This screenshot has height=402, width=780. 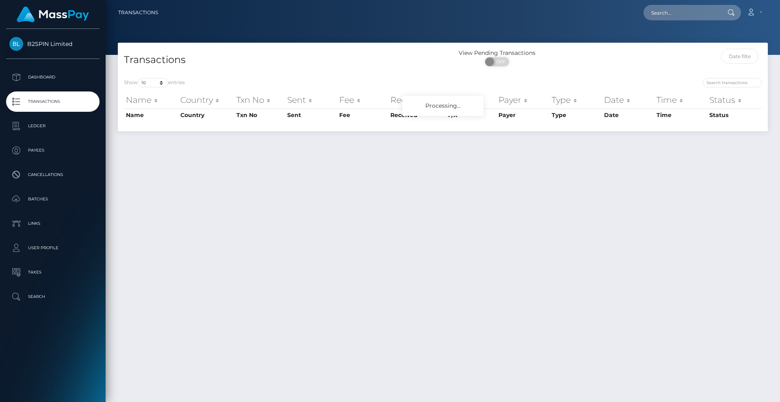 I want to click on div: View Pending Transactions, so click(x=497, y=53).